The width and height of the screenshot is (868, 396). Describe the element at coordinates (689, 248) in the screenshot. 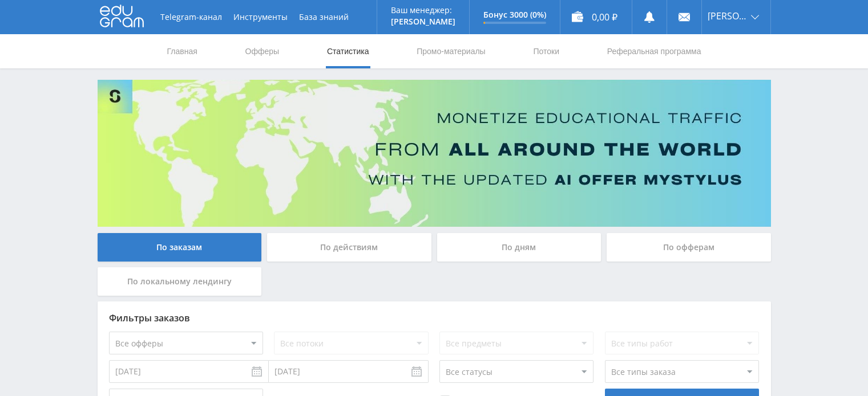

I see `div: По офферам` at that location.